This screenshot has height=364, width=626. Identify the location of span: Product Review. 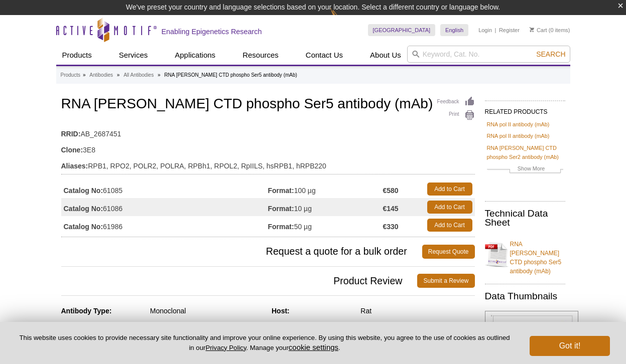
(239, 281).